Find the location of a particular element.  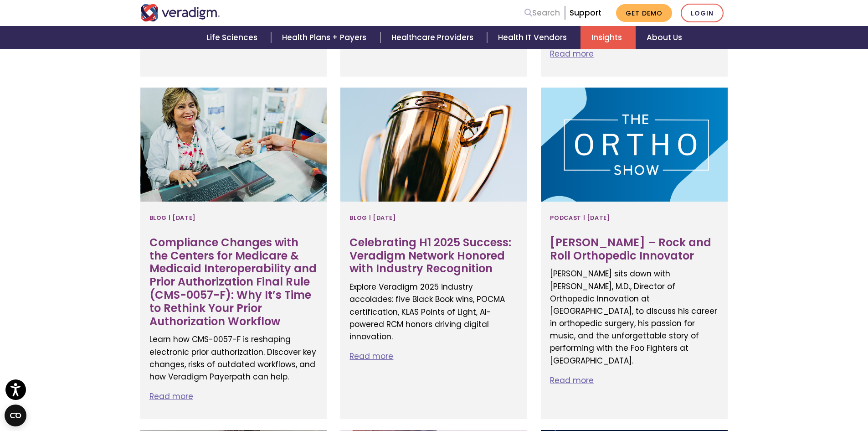

p: Explore Veradigm 2025 industry accolades: five Black Book wins, POCMA certification, KLAS Points ... is located at coordinates (434, 312).